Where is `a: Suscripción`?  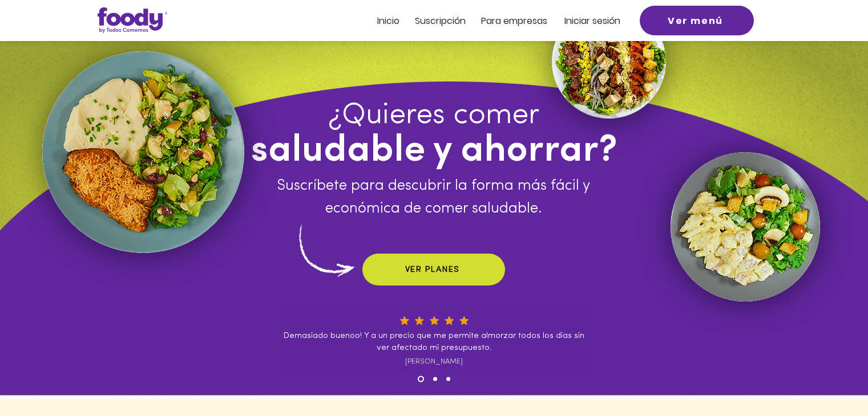
a: Suscripción is located at coordinates (440, 20).